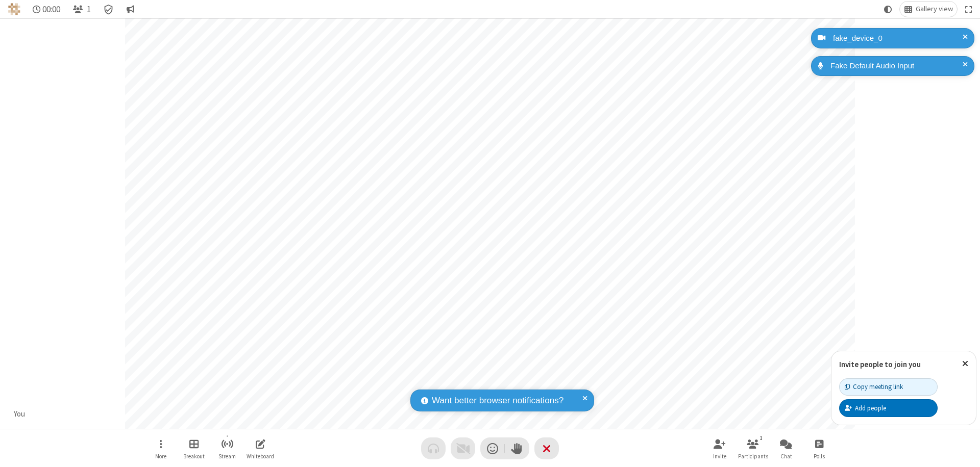  What do you see at coordinates (260, 456) in the screenshot?
I see `span: Whiteboard` at bounding box center [260, 456].